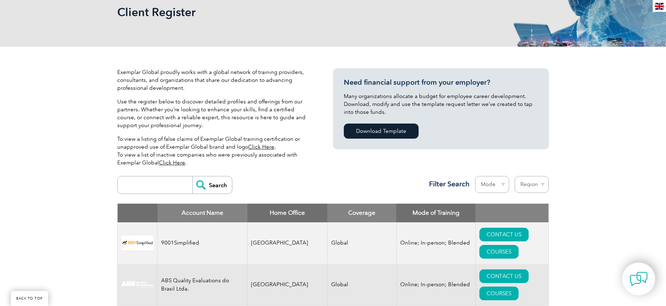  Describe the element at coordinates (214, 80) in the screenshot. I see `p: Exemplar Global proudly works with a global network of training providers, consultants, and organ...` at that location.